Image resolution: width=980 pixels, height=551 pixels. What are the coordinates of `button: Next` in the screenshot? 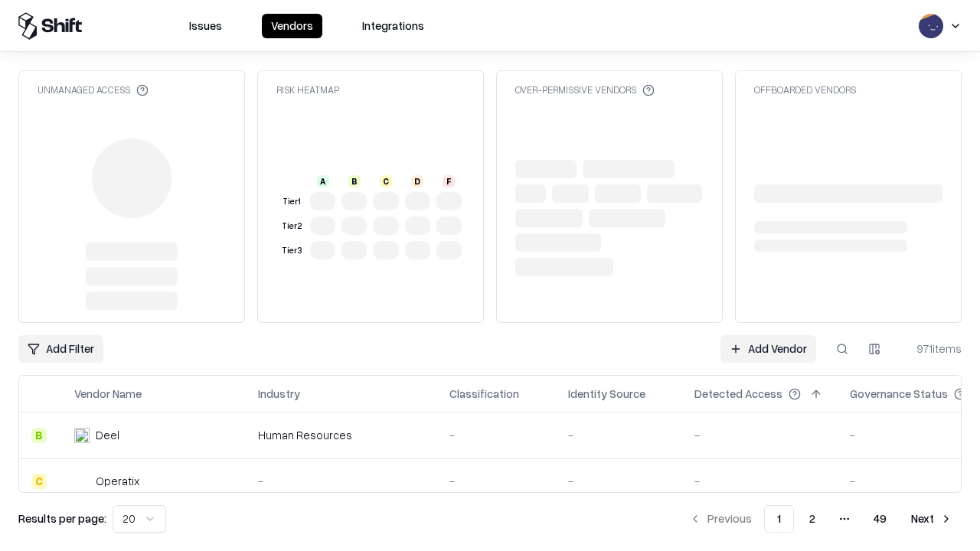 It's located at (931, 519).